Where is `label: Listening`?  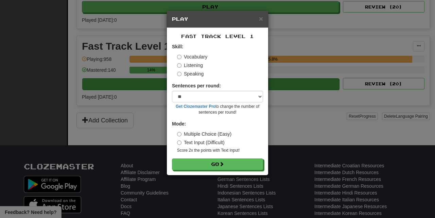 label: Listening is located at coordinates (190, 65).